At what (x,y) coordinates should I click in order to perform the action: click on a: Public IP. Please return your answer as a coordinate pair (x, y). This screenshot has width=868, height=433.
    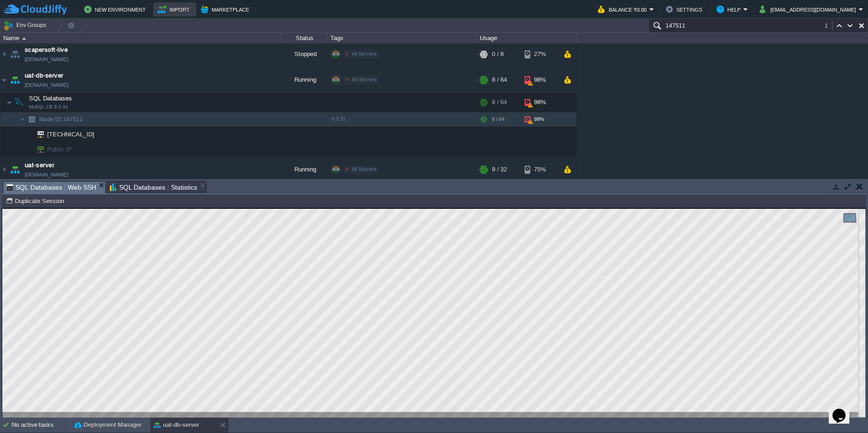
    Looking at the image, I should click on (60, 149).